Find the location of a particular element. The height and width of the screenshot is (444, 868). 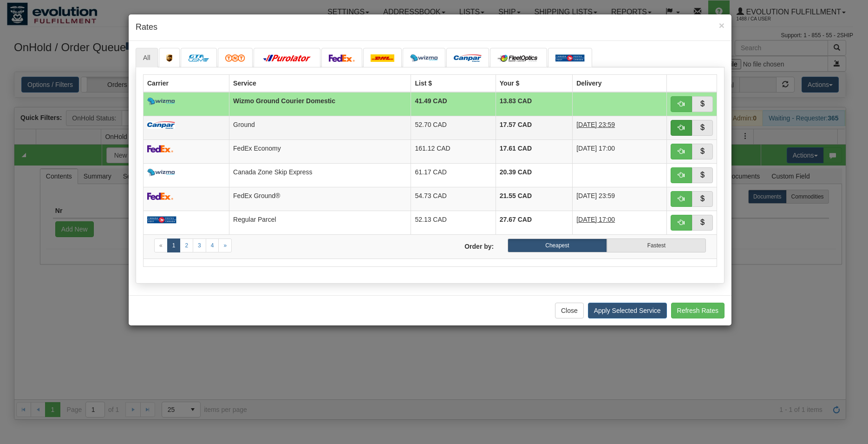

td: 13.83 CAD is located at coordinates (534, 104).